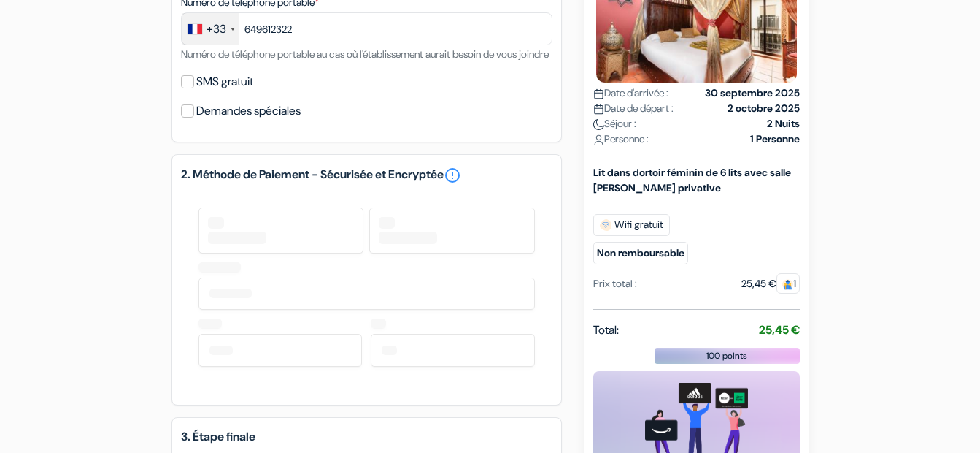 Image resolution: width=980 pixels, height=453 pixels. I want to click on span: Personne :, so click(621, 139).